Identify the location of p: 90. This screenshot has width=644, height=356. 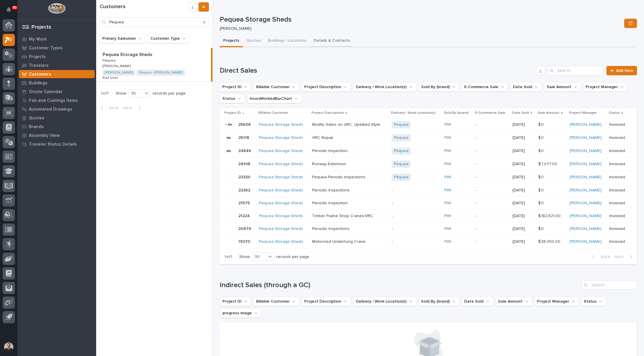
(15, 7).